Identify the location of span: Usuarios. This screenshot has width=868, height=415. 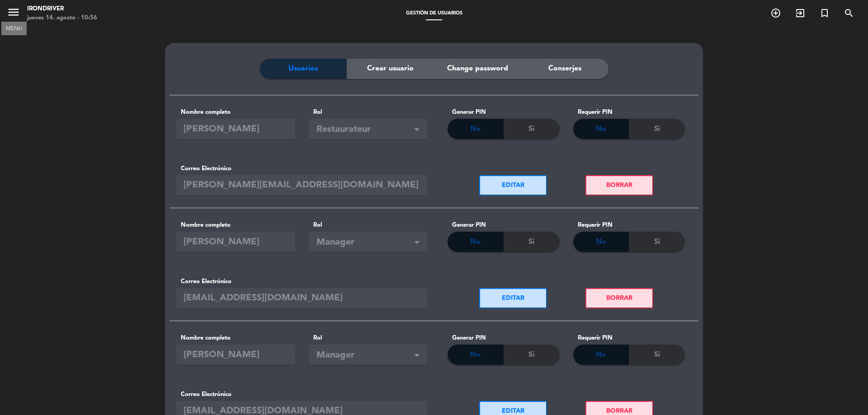
(303, 69).